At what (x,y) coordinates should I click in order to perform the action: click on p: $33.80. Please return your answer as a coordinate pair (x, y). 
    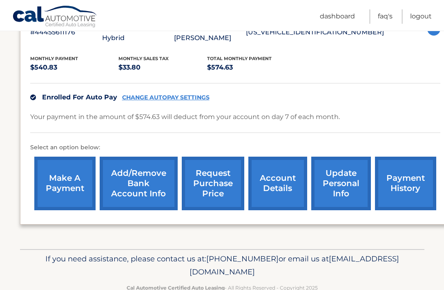
    Looking at the image, I should click on (163, 67).